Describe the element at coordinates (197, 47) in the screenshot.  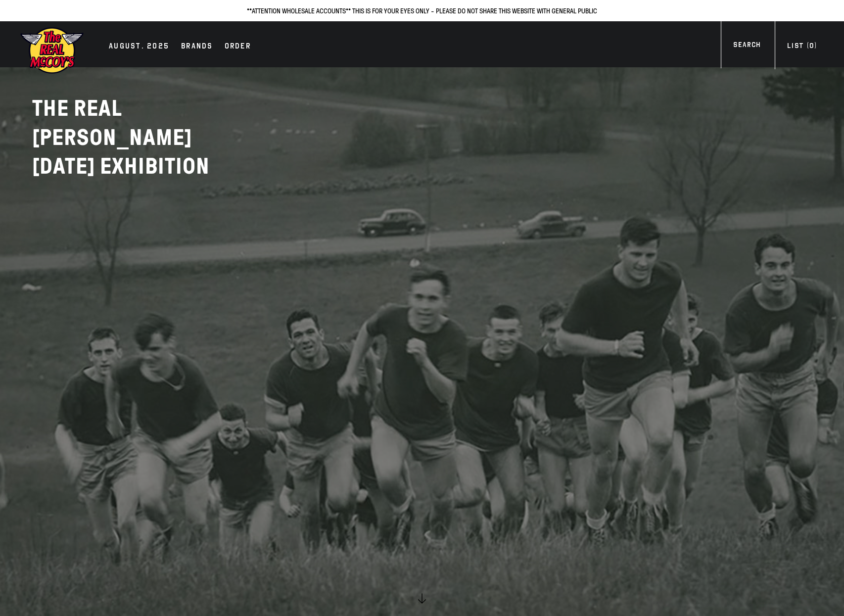
I see `div: Brands` at that location.